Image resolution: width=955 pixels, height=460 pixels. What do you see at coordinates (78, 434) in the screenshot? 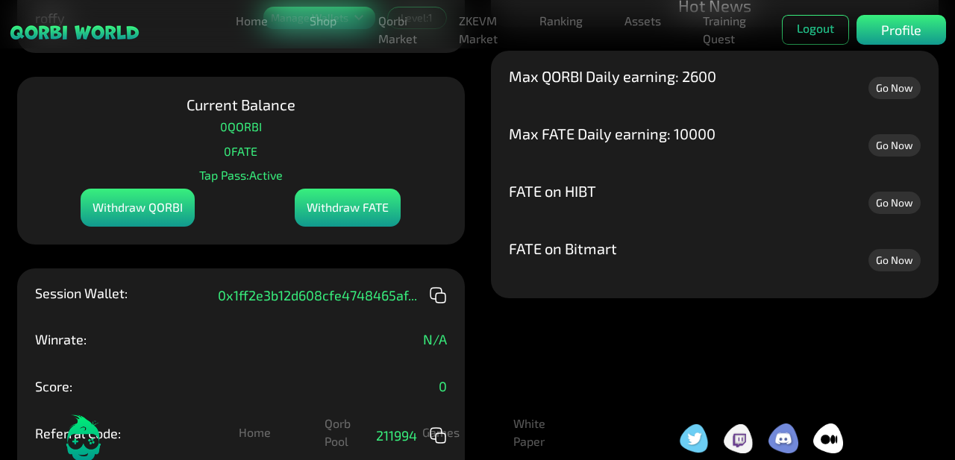
I see `p: Referral Code:` at bounding box center [78, 434].